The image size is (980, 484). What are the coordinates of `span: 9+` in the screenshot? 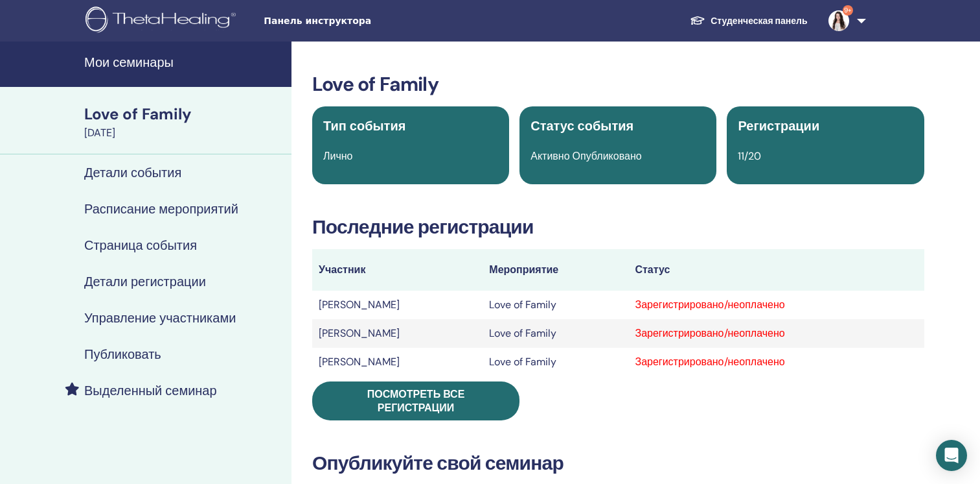 It's located at (848, 10).